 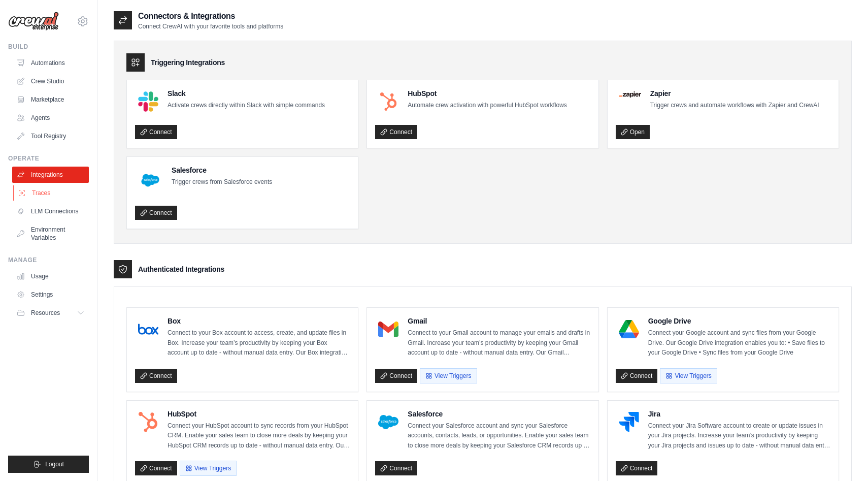 I want to click on a: Usage, so click(x=50, y=276).